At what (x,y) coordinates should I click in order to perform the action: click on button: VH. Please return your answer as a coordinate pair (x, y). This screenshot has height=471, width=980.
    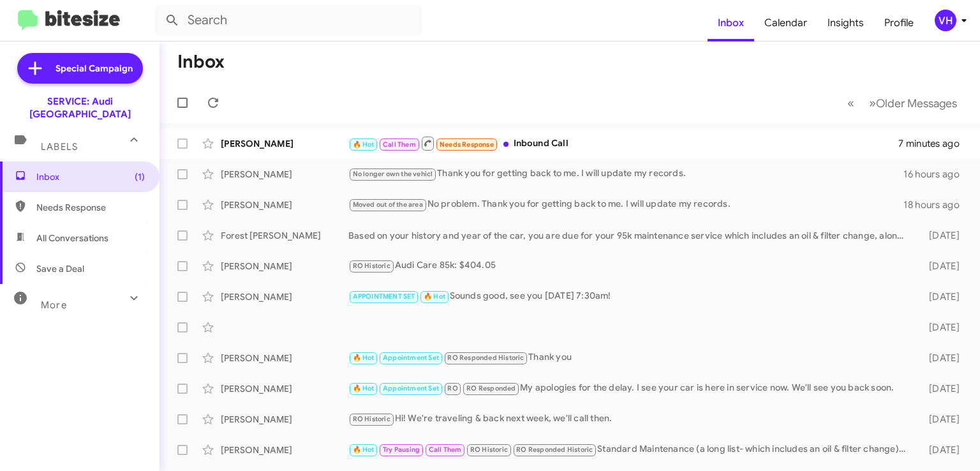
    Looking at the image, I should click on (945, 21).